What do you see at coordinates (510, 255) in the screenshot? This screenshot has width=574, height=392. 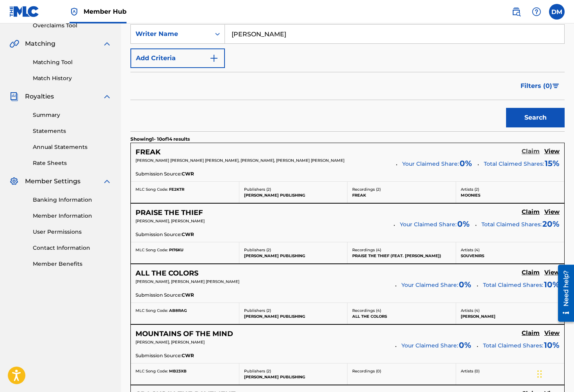 I see `p: SOUVENIRS` at bounding box center [510, 255].